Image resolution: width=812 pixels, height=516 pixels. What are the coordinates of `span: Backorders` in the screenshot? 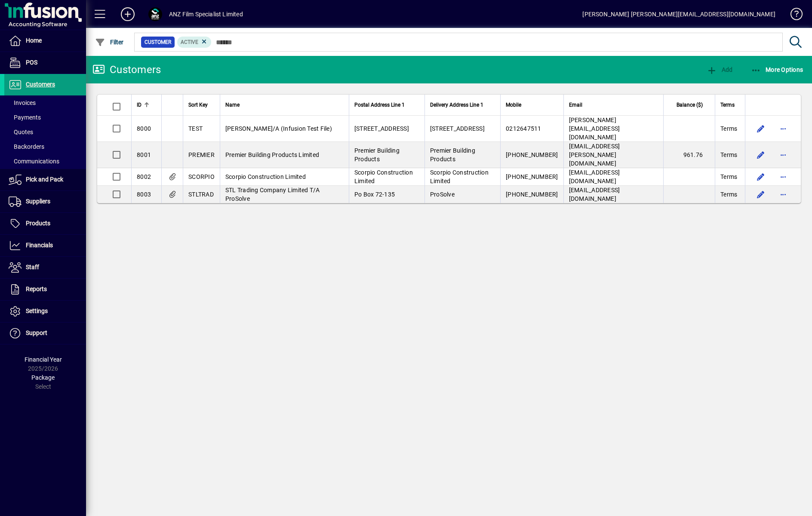 It's located at (26, 146).